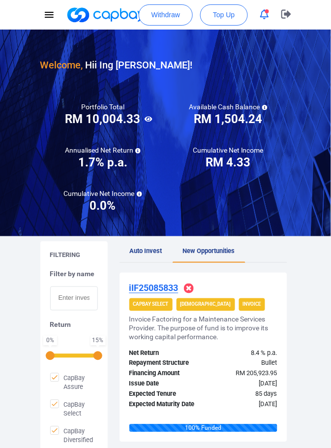 This screenshot has width=331, height=448. I want to click on h3: RM 10,004.33, so click(103, 119).